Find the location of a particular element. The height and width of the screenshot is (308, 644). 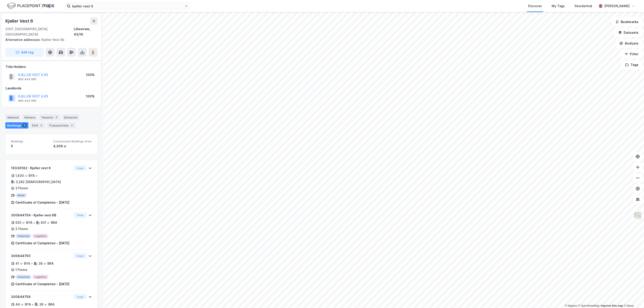

div: My Tags is located at coordinates (558, 6).